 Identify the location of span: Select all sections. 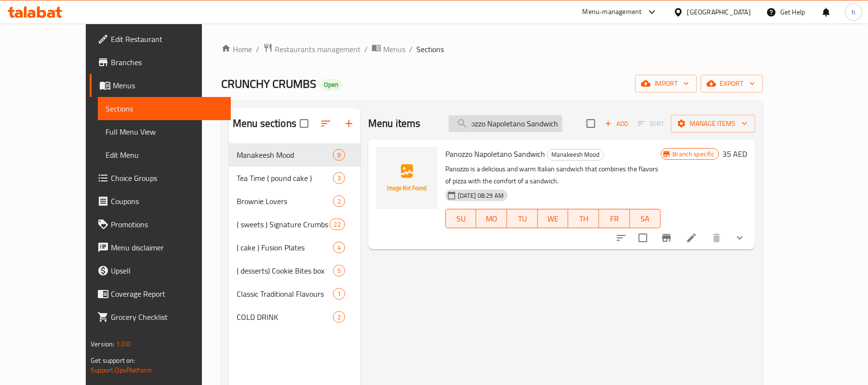
(304, 124).